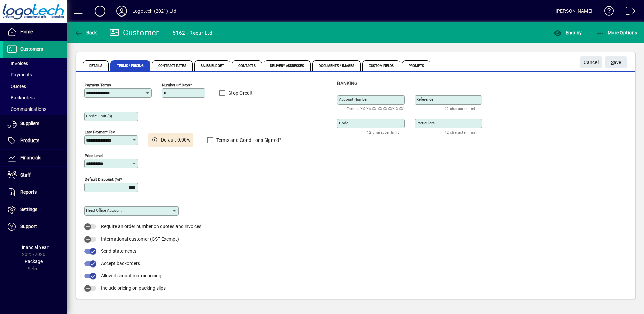 This screenshot has height=314, width=644. Describe the element at coordinates (119, 251) in the screenshot. I see `span: Send statements` at that location.